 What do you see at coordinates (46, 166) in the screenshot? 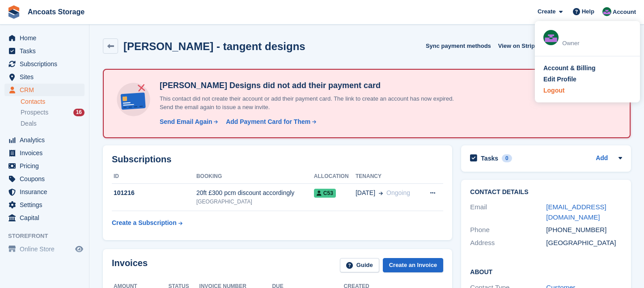
I see `span: Pricing` at bounding box center [46, 166].